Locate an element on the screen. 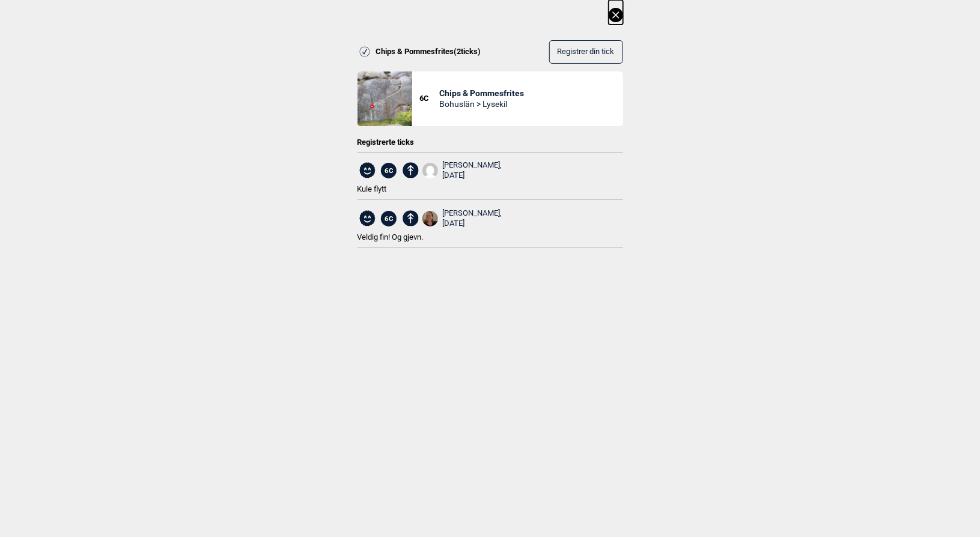  img: User fallback1 is located at coordinates (430, 170).